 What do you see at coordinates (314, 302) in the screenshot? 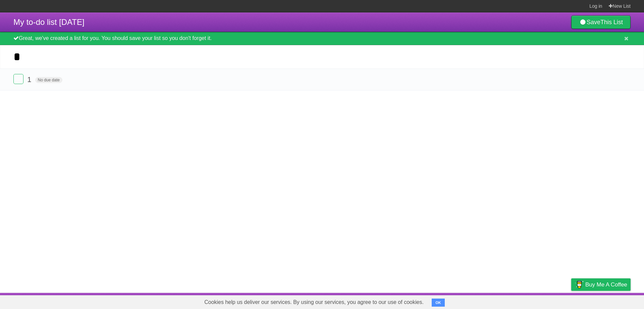
I see `span: Cookies help us deliver our services. By using our services, you agree to our use of cookies.` at bounding box center [314, 302].